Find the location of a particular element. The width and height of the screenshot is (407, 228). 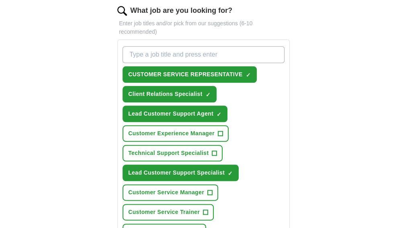

button: CUSTOMER SERVICE REPRESENTATIVE✓ is located at coordinates (189, 74).